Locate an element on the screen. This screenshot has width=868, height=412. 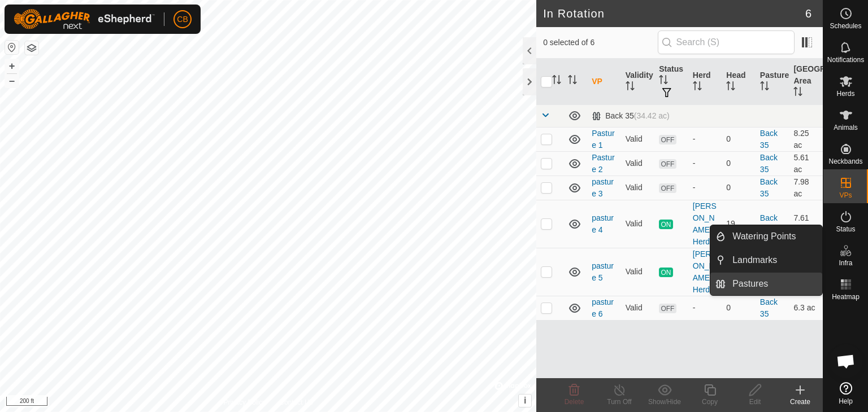
span: Notifications is located at coordinates (845, 60).